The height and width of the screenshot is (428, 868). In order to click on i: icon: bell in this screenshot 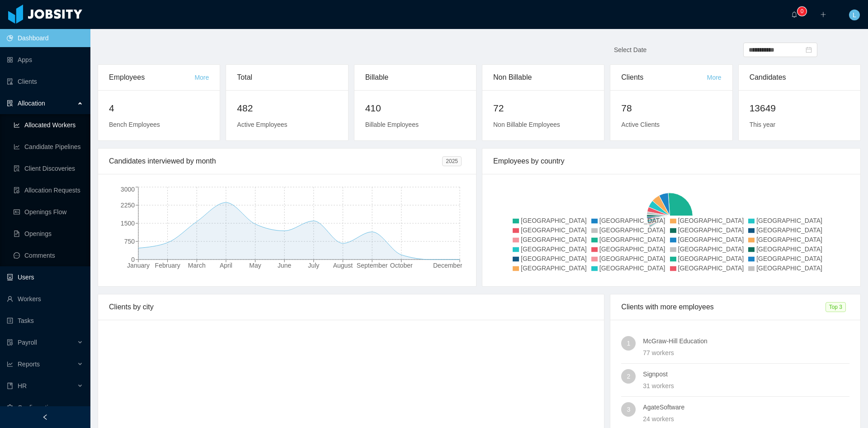, I will do `click(794, 15)`.